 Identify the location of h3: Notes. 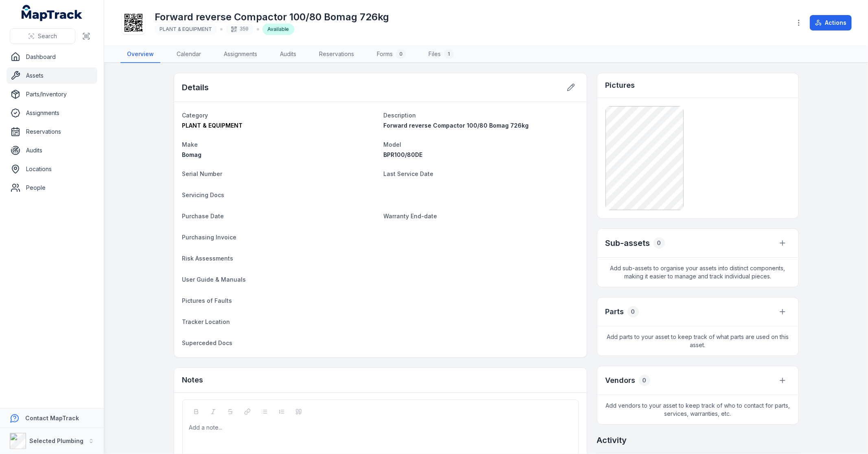
(193, 380).